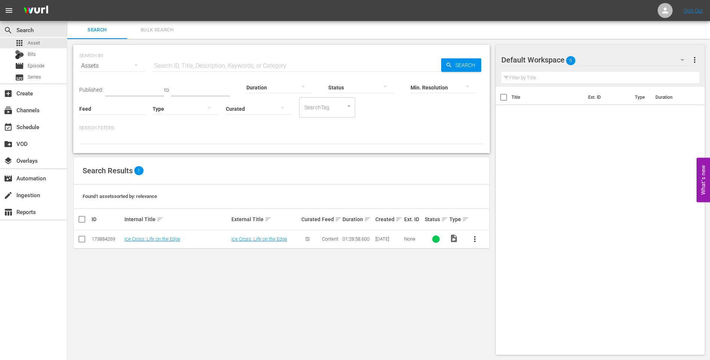  I want to click on button: Open Feedback Widget, so click(703, 180).